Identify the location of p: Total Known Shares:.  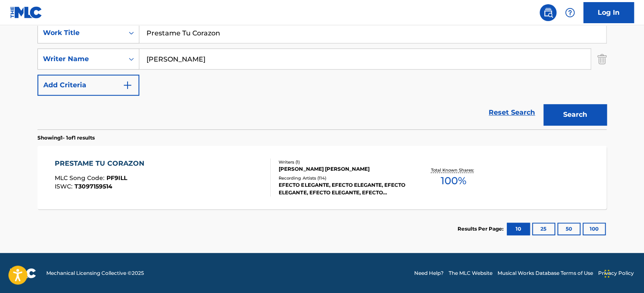
(453, 170).